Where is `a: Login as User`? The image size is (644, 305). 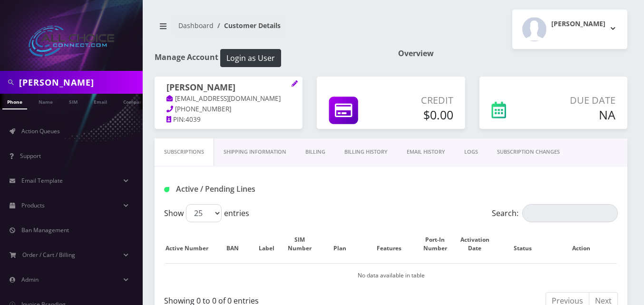
a: Login as User is located at coordinates (249, 57).